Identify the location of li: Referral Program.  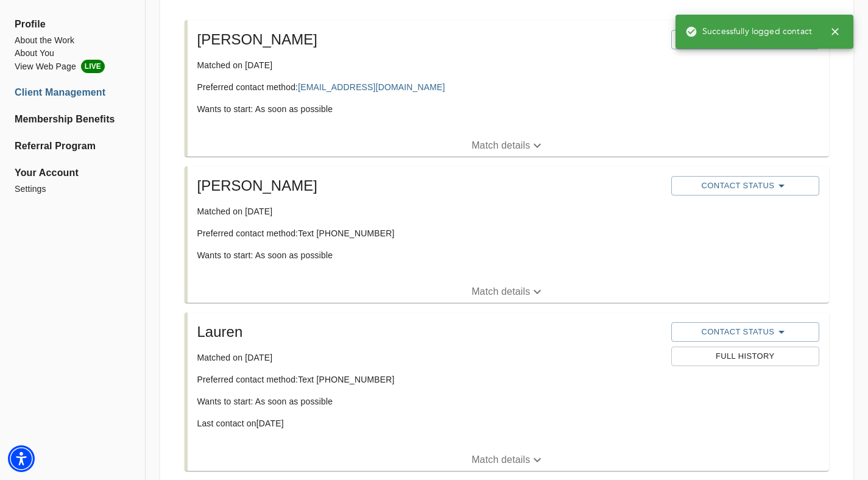
(73, 146).